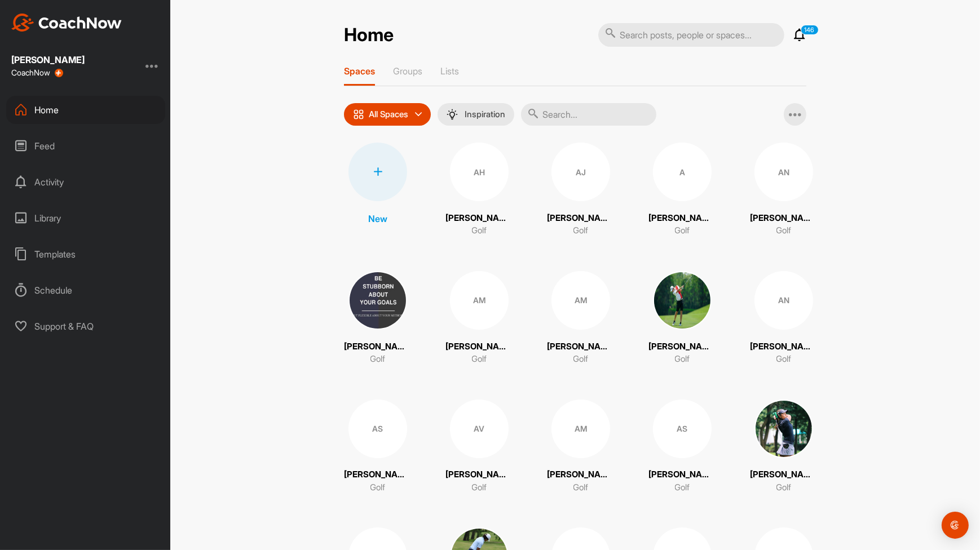 The width and height of the screenshot is (980, 550). What do you see at coordinates (683, 300) in the screenshot?
I see `img: square_24dad1c434f4a172d8ab5a610cdd150f.jpg` at bounding box center [683, 300].